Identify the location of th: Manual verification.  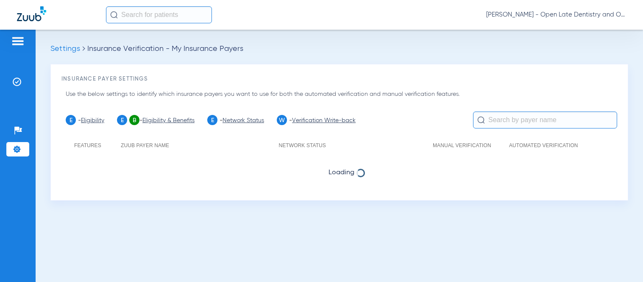
(471, 145).